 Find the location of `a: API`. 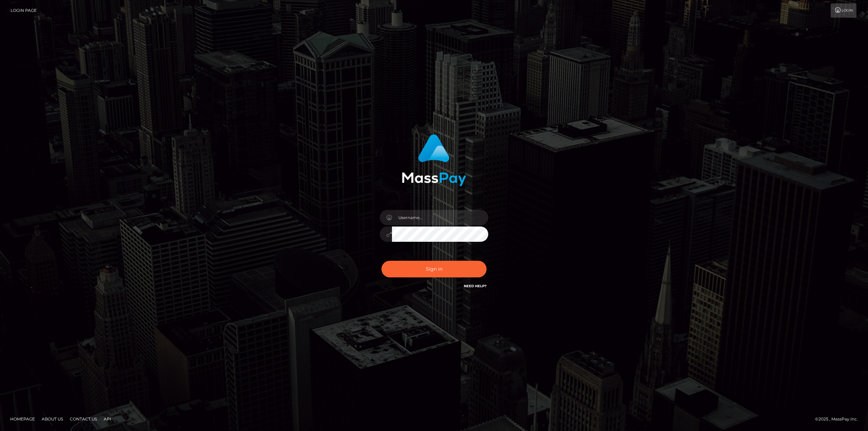

a: API is located at coordinates (108, 419).